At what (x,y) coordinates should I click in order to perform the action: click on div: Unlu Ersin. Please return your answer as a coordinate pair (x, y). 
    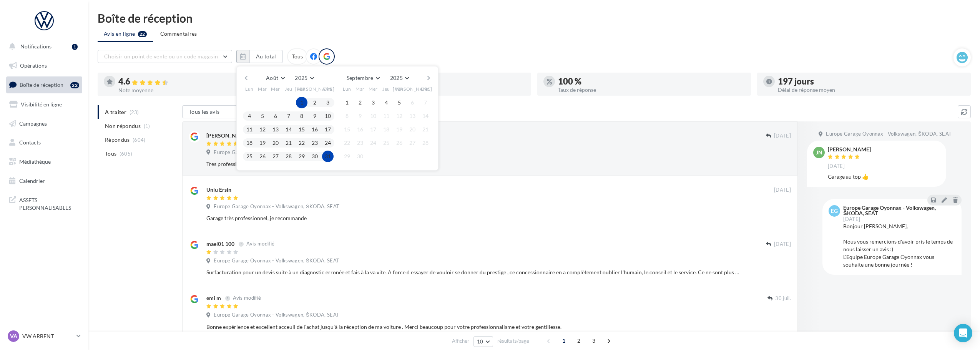
    Looking at the image, I should click on (219, 190).